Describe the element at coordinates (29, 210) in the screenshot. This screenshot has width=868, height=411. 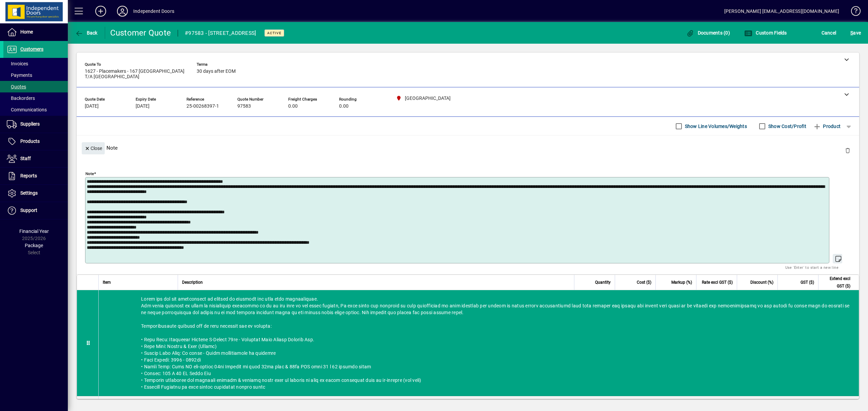
I see `span: Support` at that location.